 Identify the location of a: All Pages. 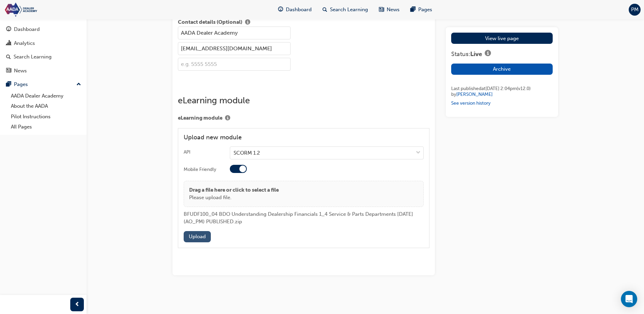
(46, 127).